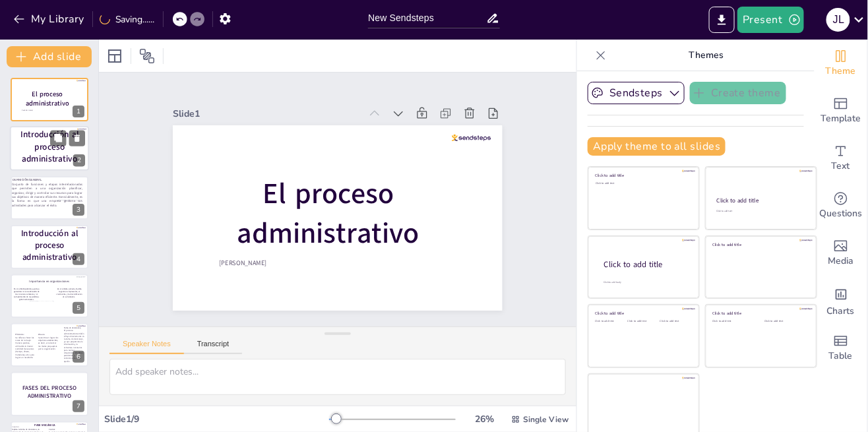 Image resolution: width=868 pixels, height=432 pixels. I want to click on div: Click to add body, so click(645, 283).